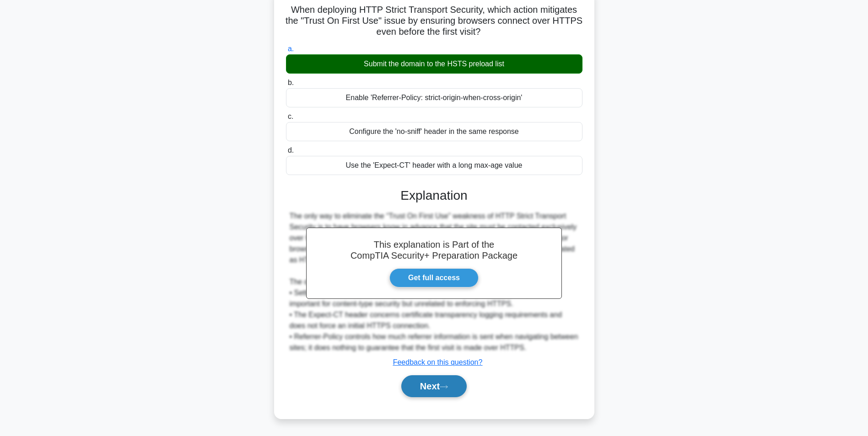  What do you see at coordinates (290, 83) in the screenshot?
I see `span: b.` at bounding box center [290, 83].